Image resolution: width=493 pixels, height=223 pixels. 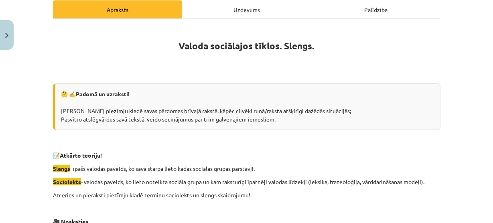 I want to click on div: Palīdzība, so click(x=376, y=9).